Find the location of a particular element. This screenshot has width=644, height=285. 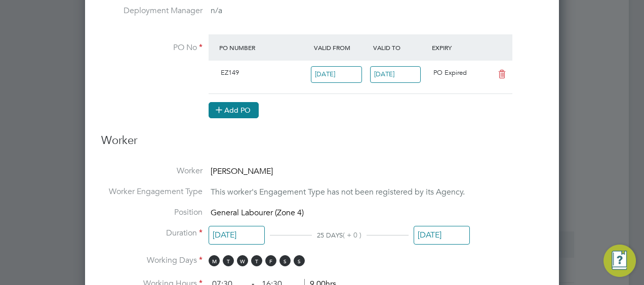

span: PO Expired is located at coordinates (450, 72).